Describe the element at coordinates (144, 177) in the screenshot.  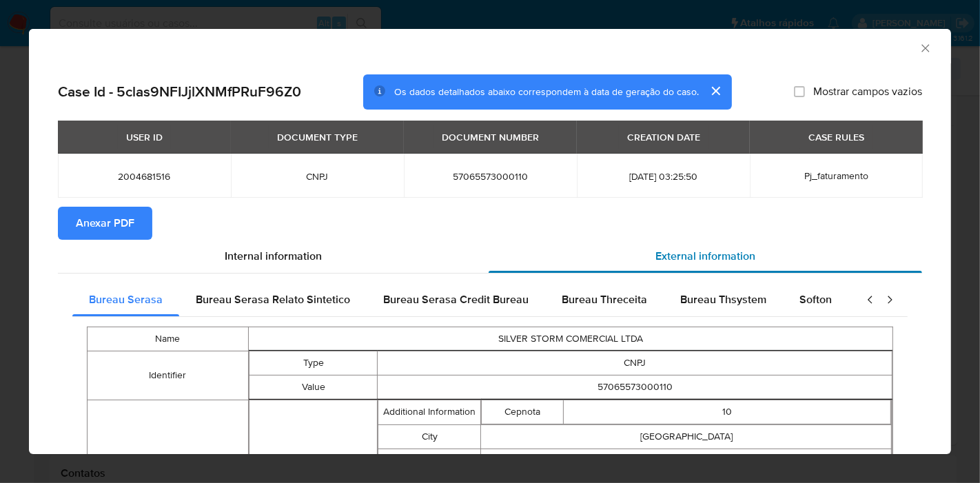
I see `span: 2004681516` at that location.